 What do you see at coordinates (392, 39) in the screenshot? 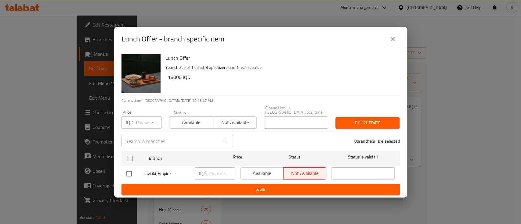
I see `button: close` at bounding box center [392, 39].